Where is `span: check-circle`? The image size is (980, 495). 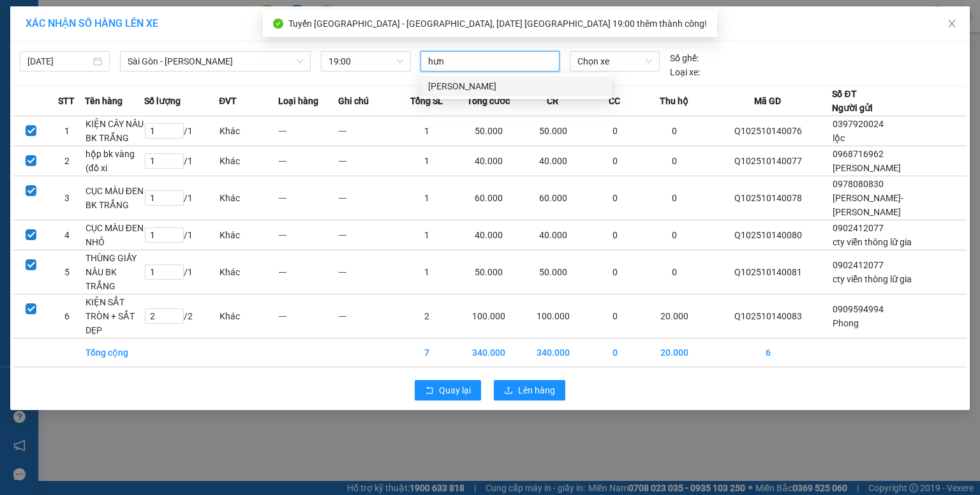
span: check-circle is located at coordinates (279, 23).